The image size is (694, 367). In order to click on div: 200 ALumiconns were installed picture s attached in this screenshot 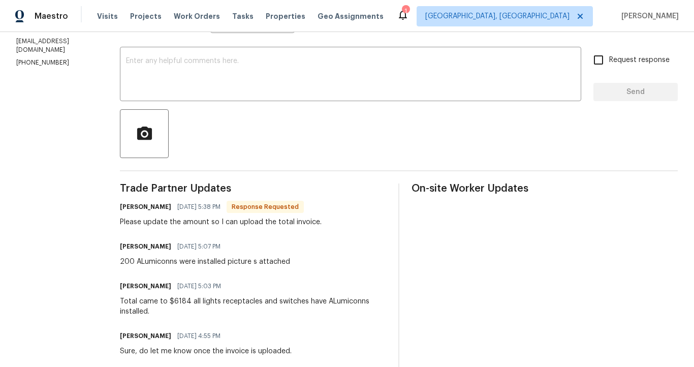, I will do `click(205, 262)`.